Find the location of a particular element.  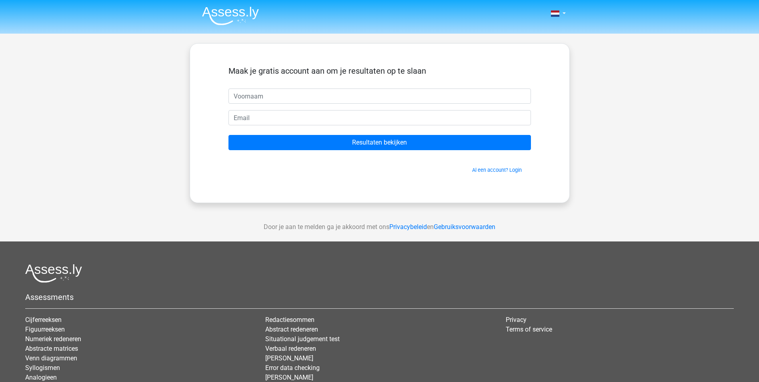

h5: Assessments is located at coordinates (379, 297).